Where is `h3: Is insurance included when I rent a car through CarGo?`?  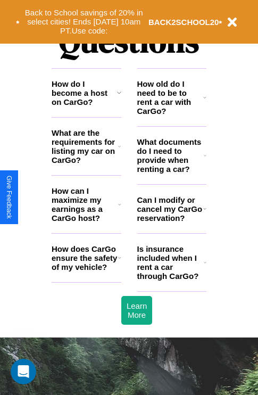 h3: Is insurance included when I rent a car through CarGo? is located at coordinates (170, 262).